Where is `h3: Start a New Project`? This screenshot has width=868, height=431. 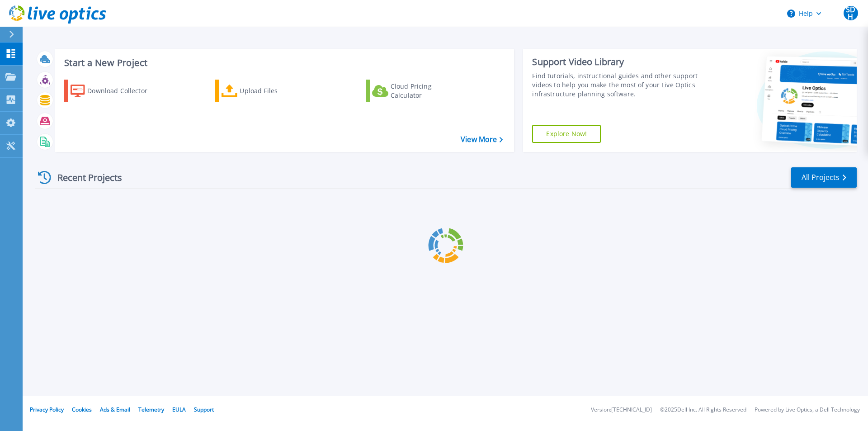
h3: Start a New Project is located at coordinates (283, 63).